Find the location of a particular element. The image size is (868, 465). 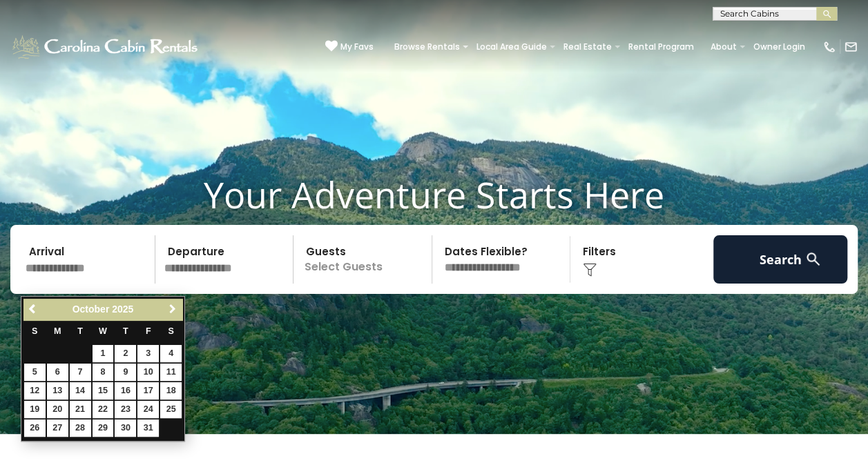

span: Tuesday is located at coordinates (80, 332).